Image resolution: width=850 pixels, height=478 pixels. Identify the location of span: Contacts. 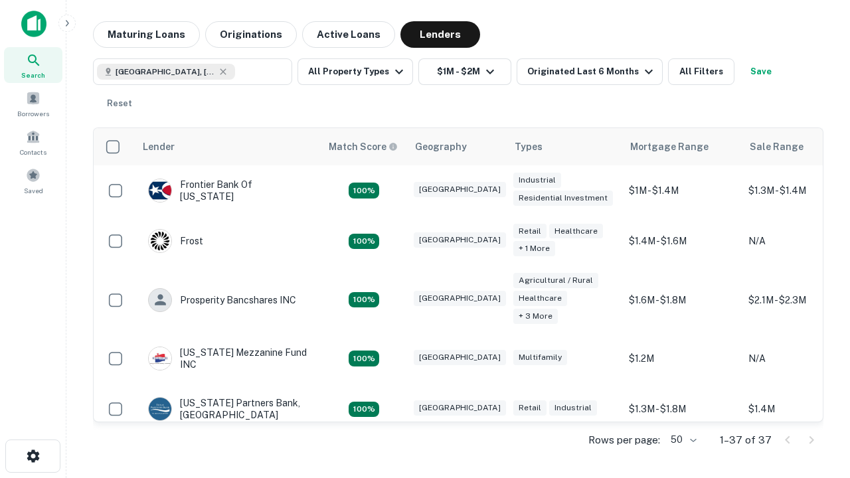
(33, 152).